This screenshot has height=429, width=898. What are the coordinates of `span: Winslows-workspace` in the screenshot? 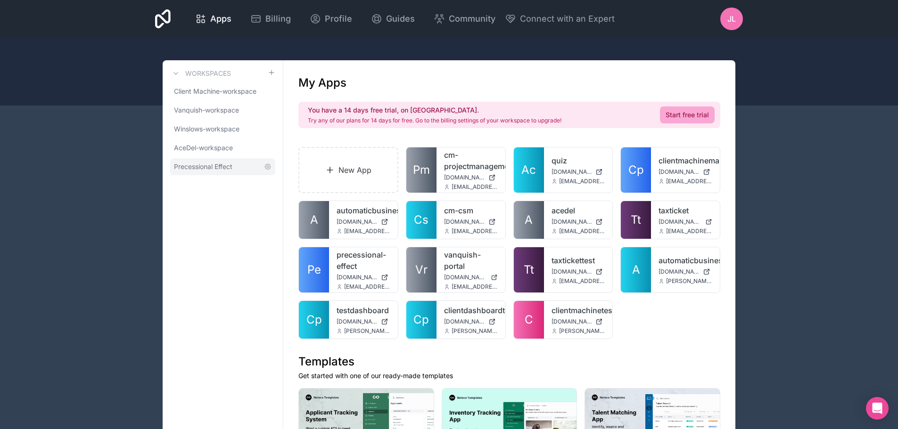 It's located at (206, 129).